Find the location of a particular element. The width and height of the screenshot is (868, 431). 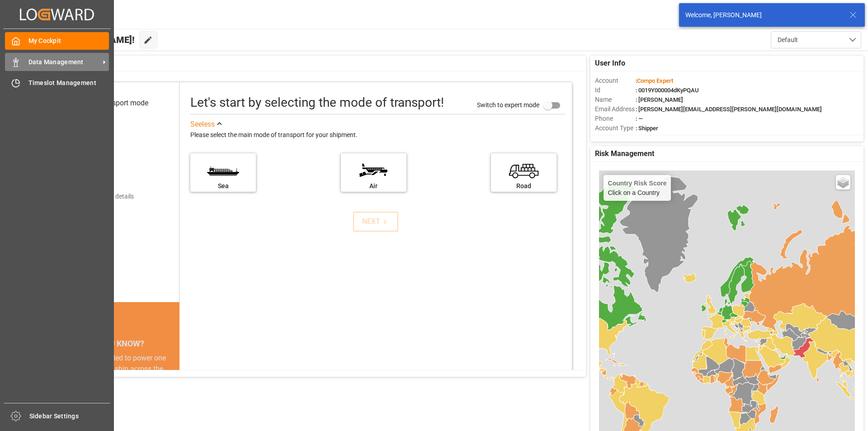

button: next slide / item is located at coordinates (173, 391).